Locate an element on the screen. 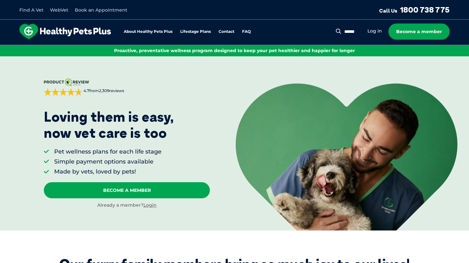 This screenshot has height=263, width=469. strong: 4.7 is located at coordinates (86, 91).